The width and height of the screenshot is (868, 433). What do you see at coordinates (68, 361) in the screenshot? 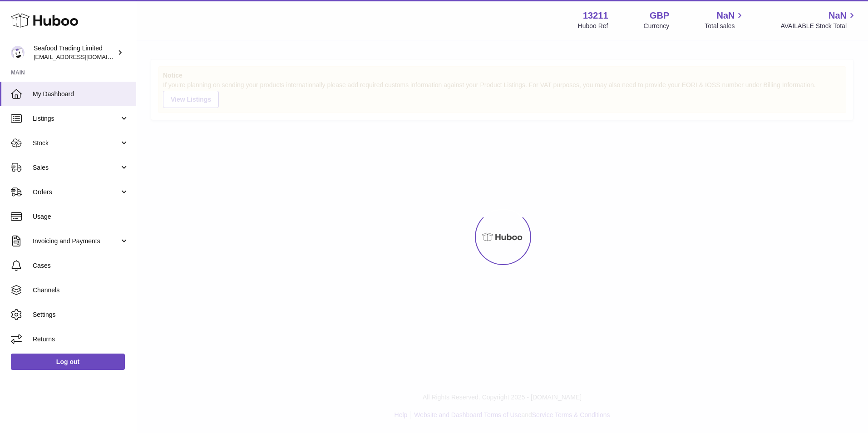
I see `a: Log out` at bounding box center [68, 361].